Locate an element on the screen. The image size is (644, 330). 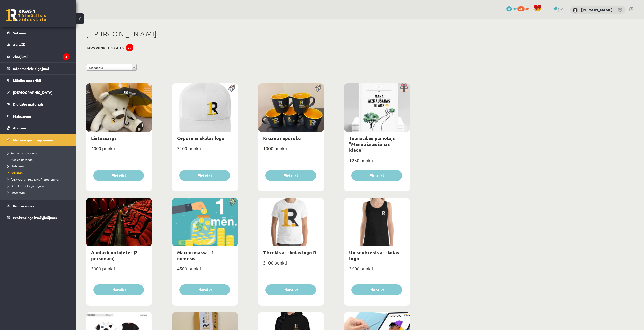
a: Aktuāli is located at coordinates (38, 45).